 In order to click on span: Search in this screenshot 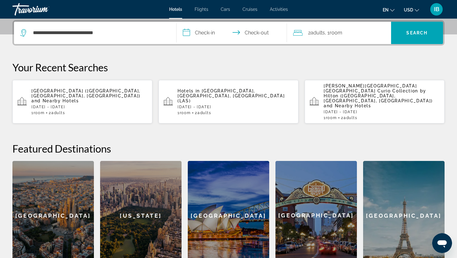, I will do `click(417, 33)`.